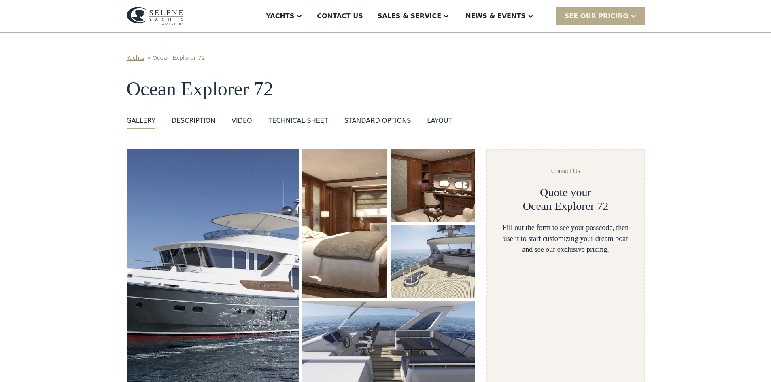  I want to click on a: VIDEO, so click(242, 123).